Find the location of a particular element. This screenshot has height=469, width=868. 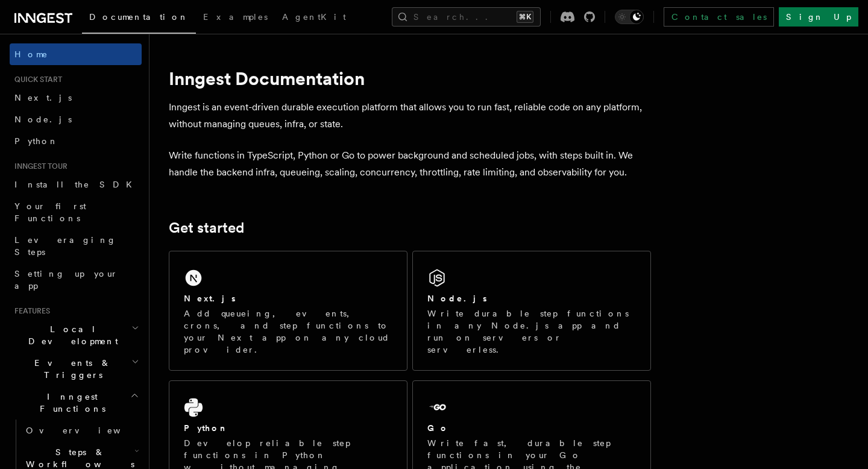

span: Home is located at coordinates (32, 55).